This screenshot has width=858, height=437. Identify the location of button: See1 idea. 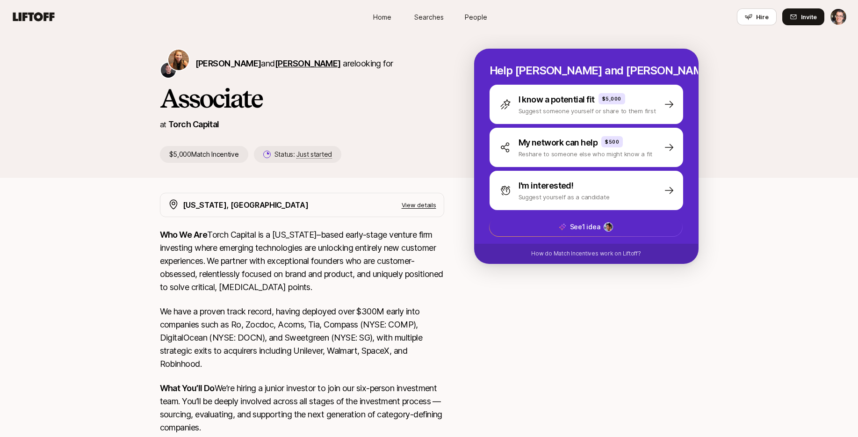
(586, 227).